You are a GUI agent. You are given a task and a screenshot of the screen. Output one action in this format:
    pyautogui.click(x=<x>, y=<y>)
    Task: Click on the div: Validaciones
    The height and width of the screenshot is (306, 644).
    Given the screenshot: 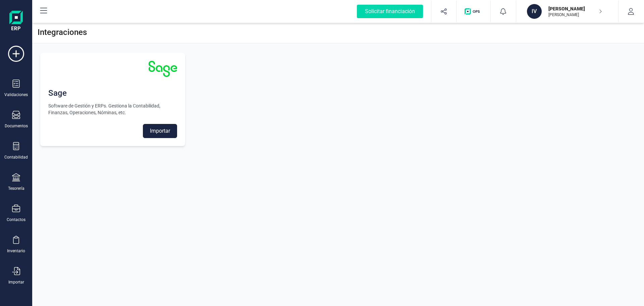 What is the action you would take?
    pyautogui.click(x=16, y=94)
    